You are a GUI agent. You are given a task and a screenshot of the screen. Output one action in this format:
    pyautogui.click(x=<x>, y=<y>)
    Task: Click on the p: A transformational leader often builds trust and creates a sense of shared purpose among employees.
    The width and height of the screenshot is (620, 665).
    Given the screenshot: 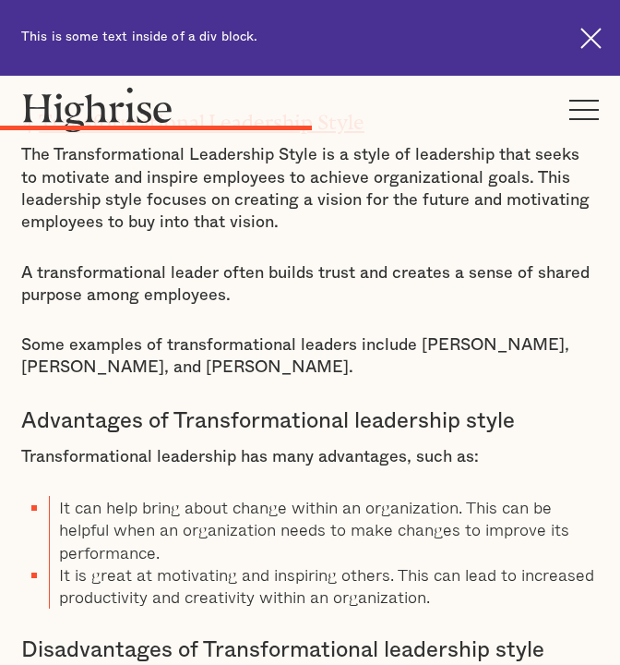 What is the action you would take?
    pyautogui.click(x=310, y=284)
    